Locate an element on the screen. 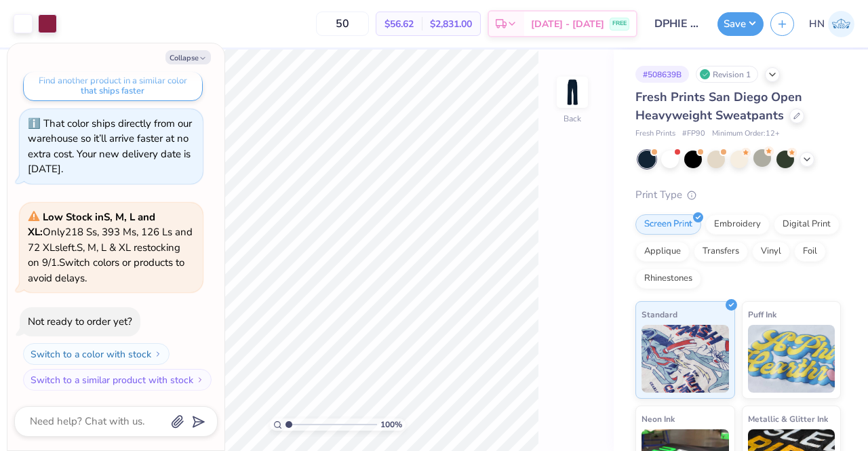  span: HN is located at coordinates (817, 24).